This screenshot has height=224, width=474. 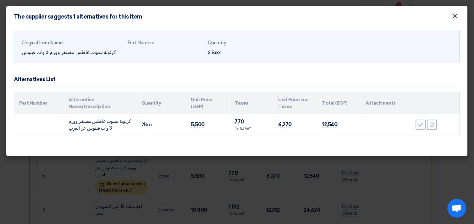 I want to click on div: Original Item Name, so click(x=72, y=43).